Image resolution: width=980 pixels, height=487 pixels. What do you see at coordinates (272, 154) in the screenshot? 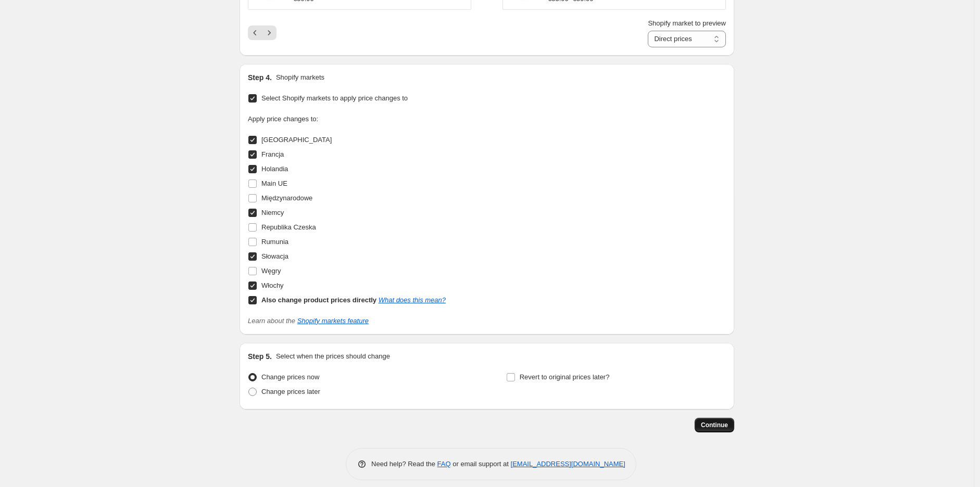
I see `span: Francja` at bounding box center [272, 154].